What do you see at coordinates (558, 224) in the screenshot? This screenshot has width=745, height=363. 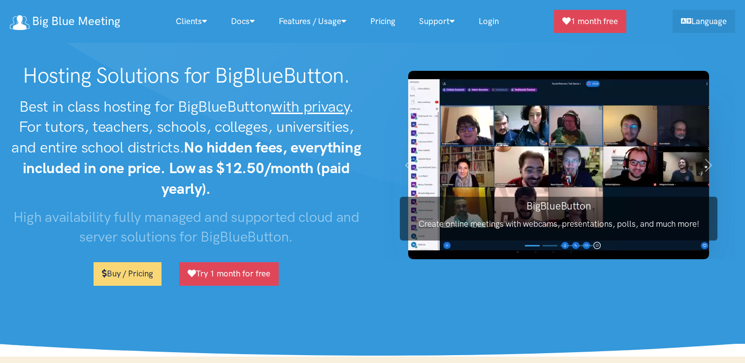 I see `p: Create online meetings with webcams, presentations, polls, and much more!` at bounding box center [558, 224].